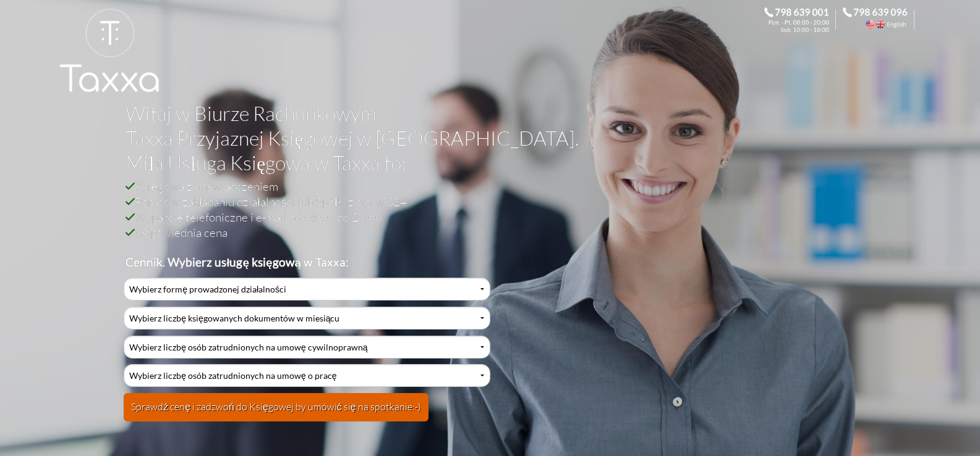 This screenshot has height=456, width=980. I want to click on button: Sprawdź cenę i zadzwoń do Księgowej by umówić się na spotkanie:-), so click(276, 407).